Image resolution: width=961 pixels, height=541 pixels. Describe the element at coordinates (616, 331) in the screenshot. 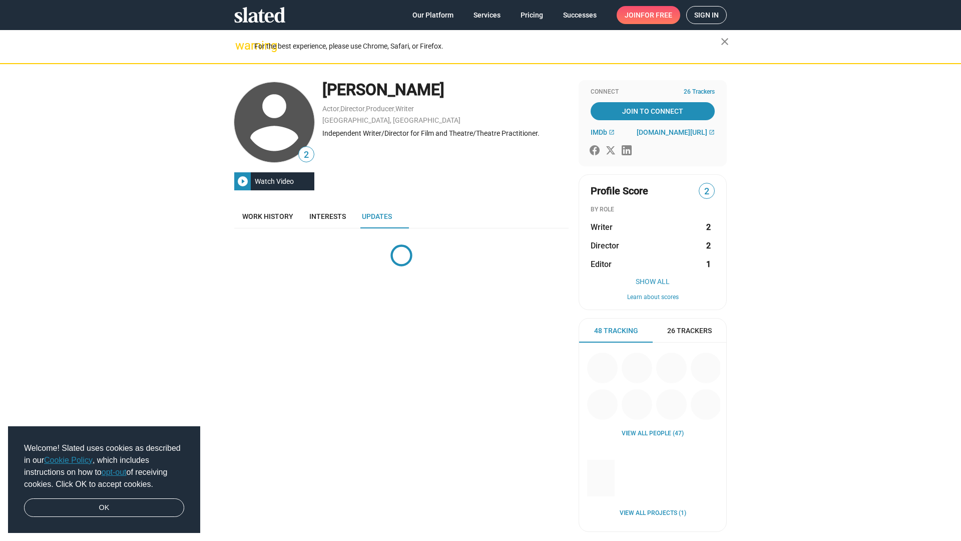

I see `span: 48 Tracking` at that location.